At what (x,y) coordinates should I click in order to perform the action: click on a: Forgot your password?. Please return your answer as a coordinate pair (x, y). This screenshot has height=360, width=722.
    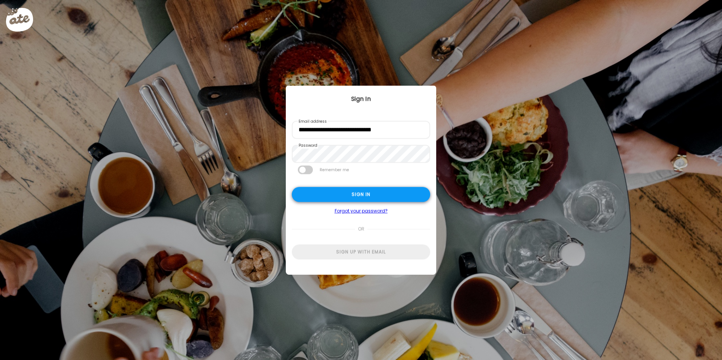
    Looking at the image, I should click on (361, 211).